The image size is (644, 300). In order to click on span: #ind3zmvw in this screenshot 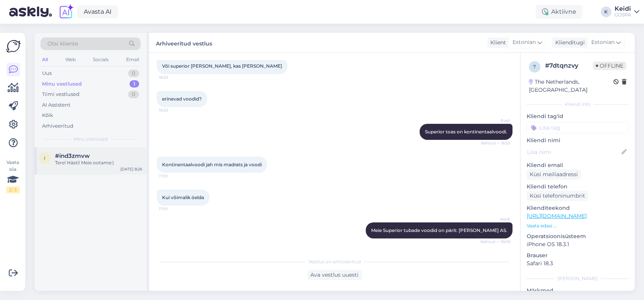, I will do `click(72, 156)`.